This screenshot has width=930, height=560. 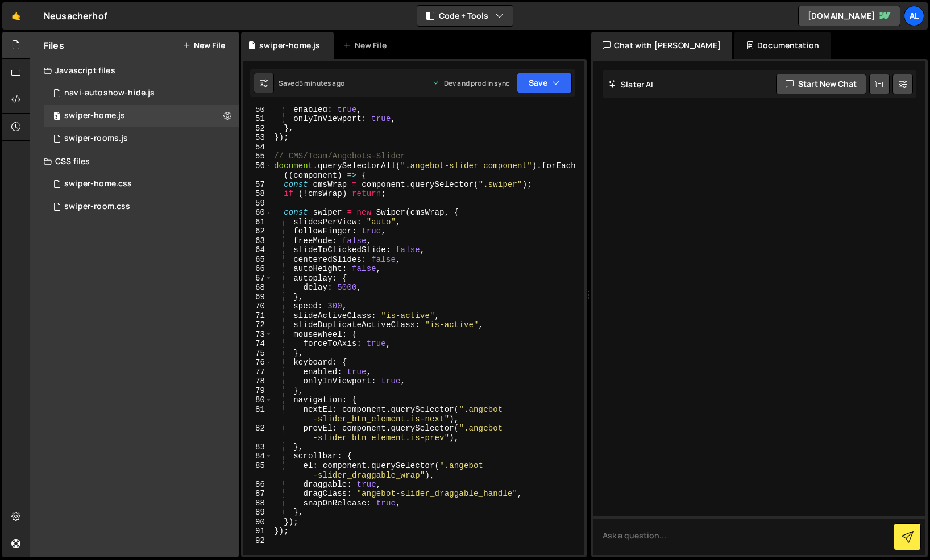 I want to click on div: 66, so click(x=257, y=268).